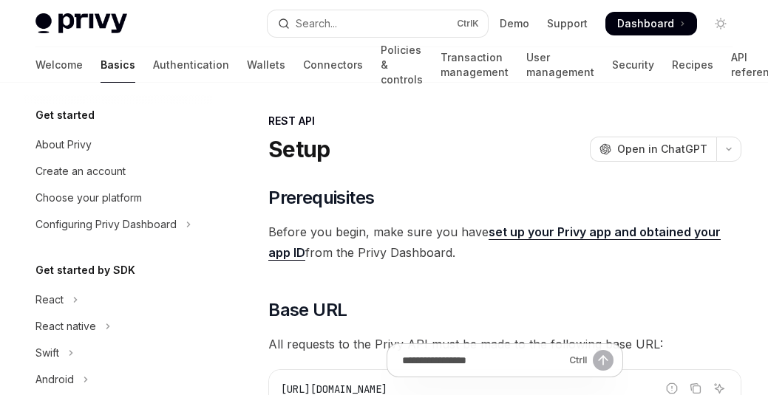 This screenshot has width=768, height=395. What do you see at coordinates (321, 198) in the screenshot?
I see `span: Prerequisites` at bounding box center [321, 198].